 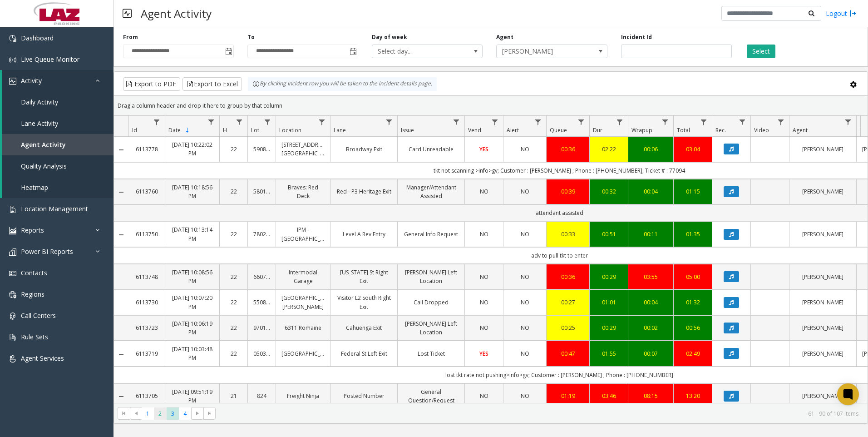 I want to click on a: 00:47, so click(x=568, y=353).